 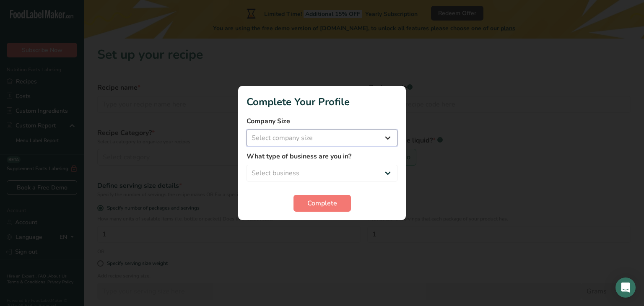 What do you see at coordinates (322, 203) in the screenshot?
I see `button: Complete` at bounding box center [322, 203].